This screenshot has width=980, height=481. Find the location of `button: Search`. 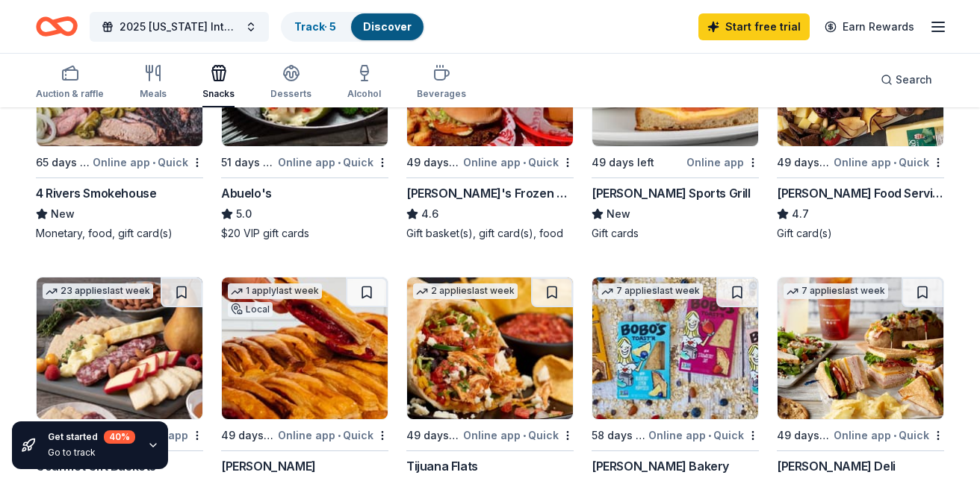

button: Search is located at coordinates (906, 80).